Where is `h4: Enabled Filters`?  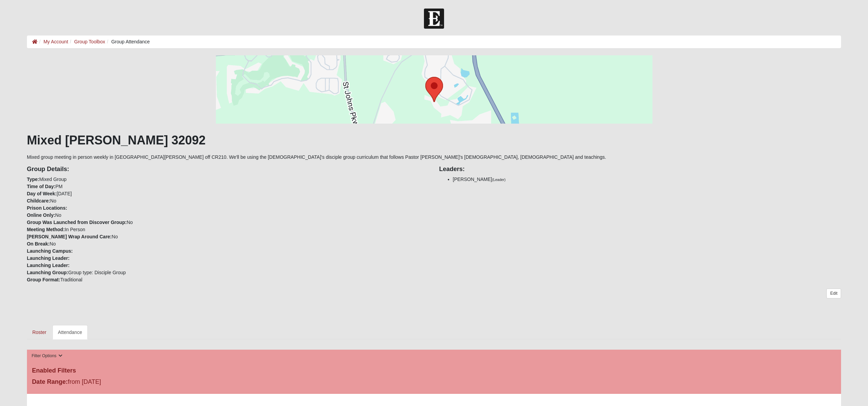 h4: Enabled Filters is located at coordinates (434, 371).